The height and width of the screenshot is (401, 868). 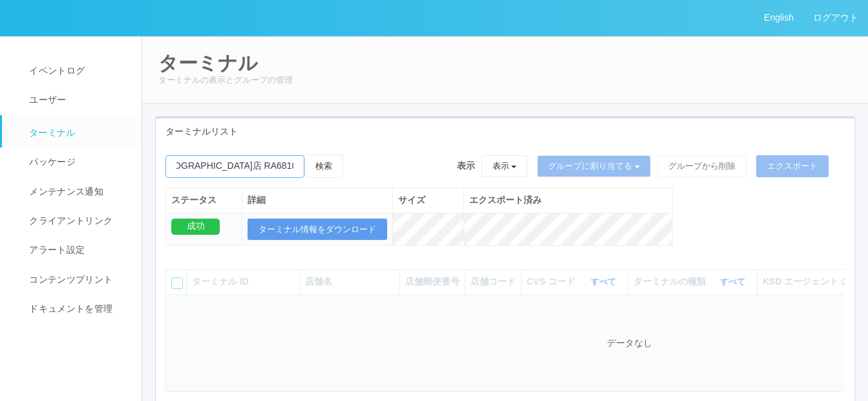 What do you see at coordinates (505, 132) in the screenshot?
I see `div: ターミナルリスト` at bounding box center [505, 132].